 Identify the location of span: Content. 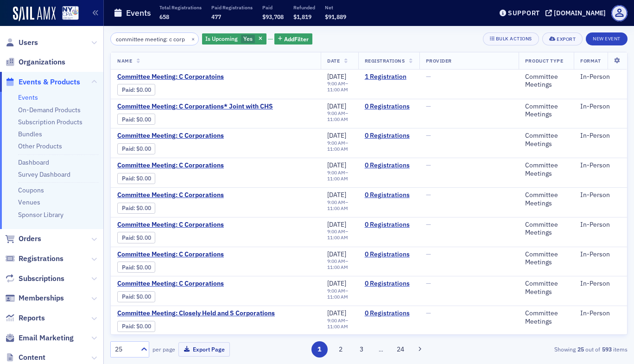
(32, 357).